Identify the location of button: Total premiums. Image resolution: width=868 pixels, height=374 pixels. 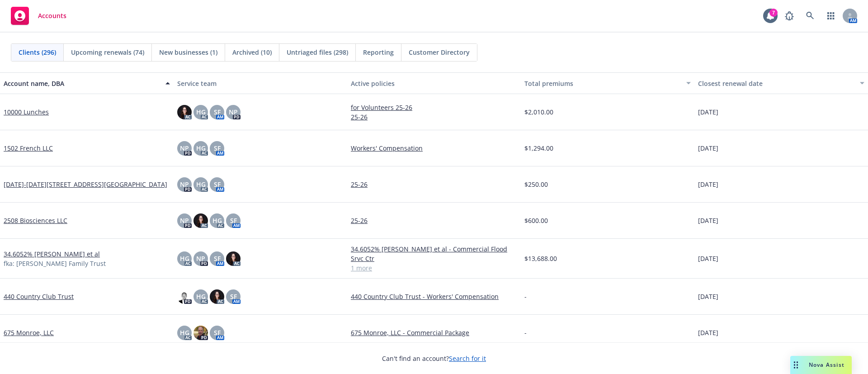
(608, 84).